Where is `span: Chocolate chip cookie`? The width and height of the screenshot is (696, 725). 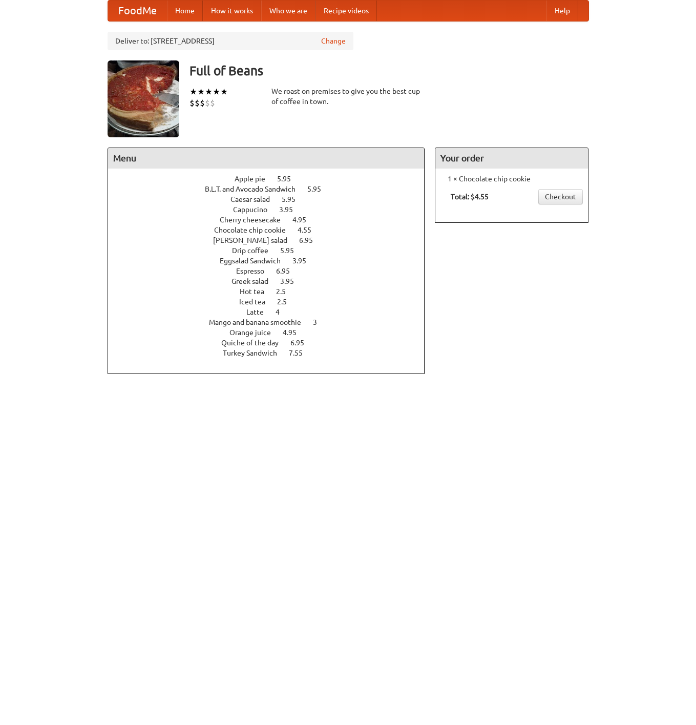
span: Chocolate chip cookie is located at coordinates (255, 230).